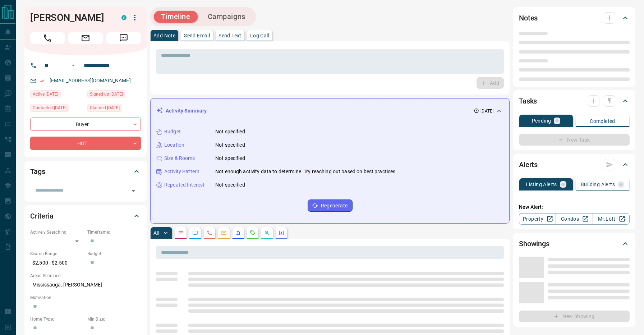 The image size is (644, 335). What do you see at coordinates (86, 297) in the screenshot?
I see `p: Motivation:` at bounding box center [86, 297].